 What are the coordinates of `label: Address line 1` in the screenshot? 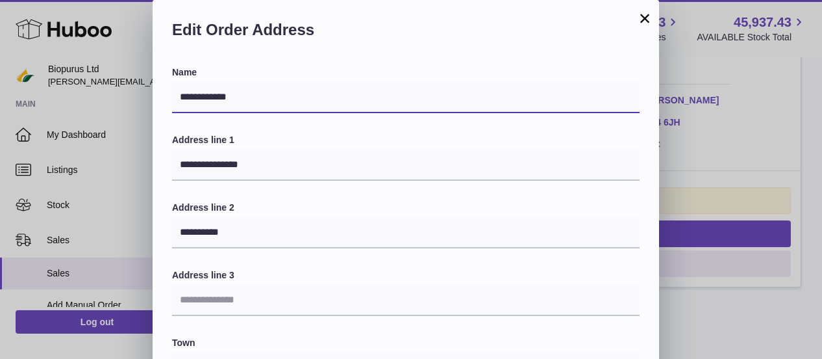 It's located at (406, 140).